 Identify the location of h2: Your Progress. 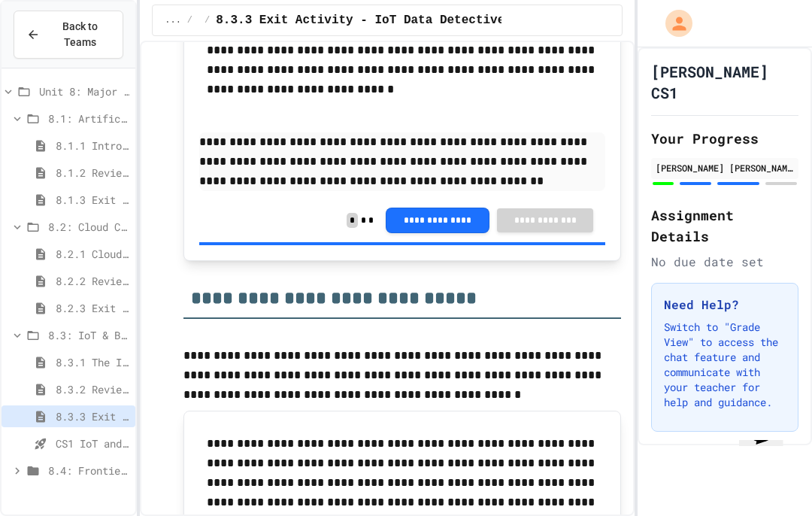
(725, 138).